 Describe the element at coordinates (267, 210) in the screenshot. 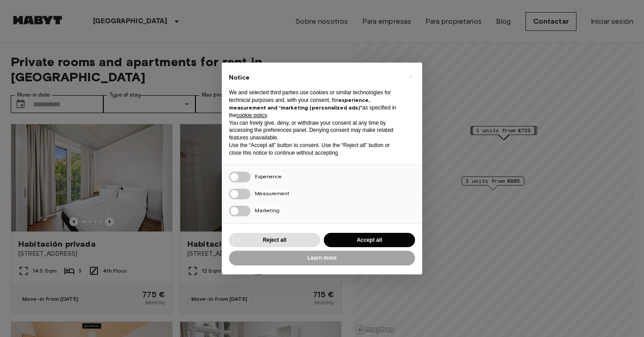

I see `span: Marketing` at that location.